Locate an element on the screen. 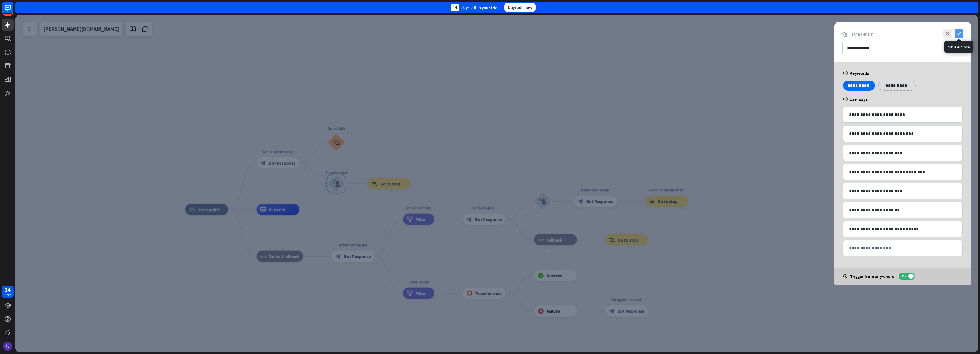 The height and width of the screenshot is (354, 980). button: Open LiveChat chat widget is located at coordinates (13, 11).